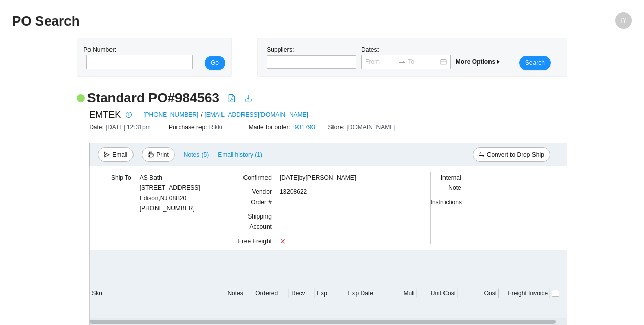 The image size is (644, 325). What do you see at coordinates (423, 62) in the screenshot?
I see `input: To` at bounding box center [423, 62].